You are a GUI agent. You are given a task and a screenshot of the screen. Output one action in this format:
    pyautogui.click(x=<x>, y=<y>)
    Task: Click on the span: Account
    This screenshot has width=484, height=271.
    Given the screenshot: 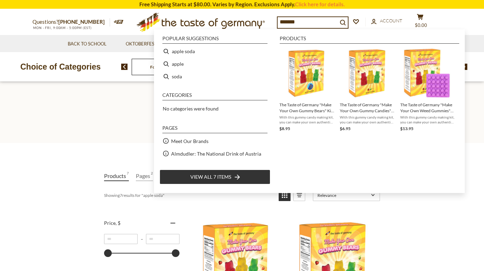 What is the action you would take?
    pyautogui.click(x=391, y=21)
    